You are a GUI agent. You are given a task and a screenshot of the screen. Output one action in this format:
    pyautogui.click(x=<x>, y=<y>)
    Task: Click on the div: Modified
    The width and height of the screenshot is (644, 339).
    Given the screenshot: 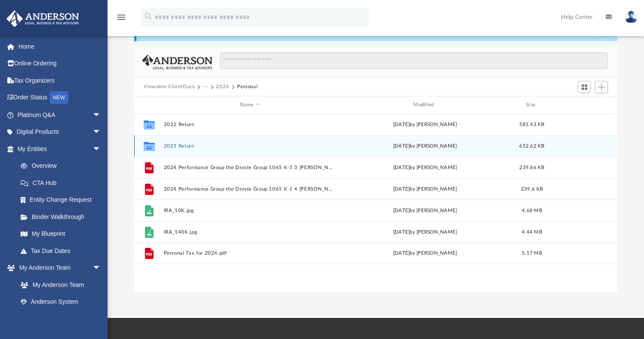 What is the action you would take?
    pyautogui.click(x=425, y=105)
    